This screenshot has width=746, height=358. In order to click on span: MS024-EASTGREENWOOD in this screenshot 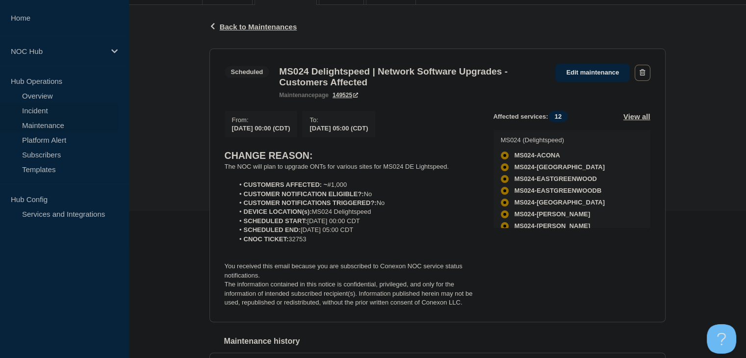, I will do `click(556, 179)`.